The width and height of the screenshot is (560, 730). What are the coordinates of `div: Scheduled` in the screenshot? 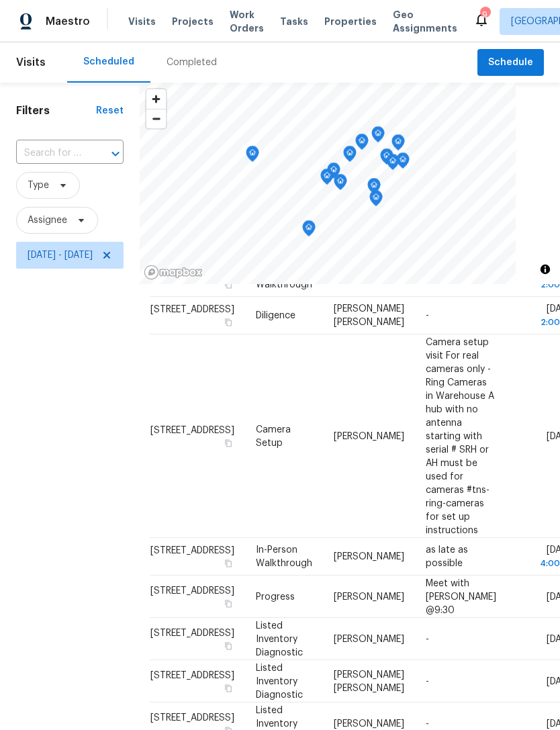 It's located at (109, 62).